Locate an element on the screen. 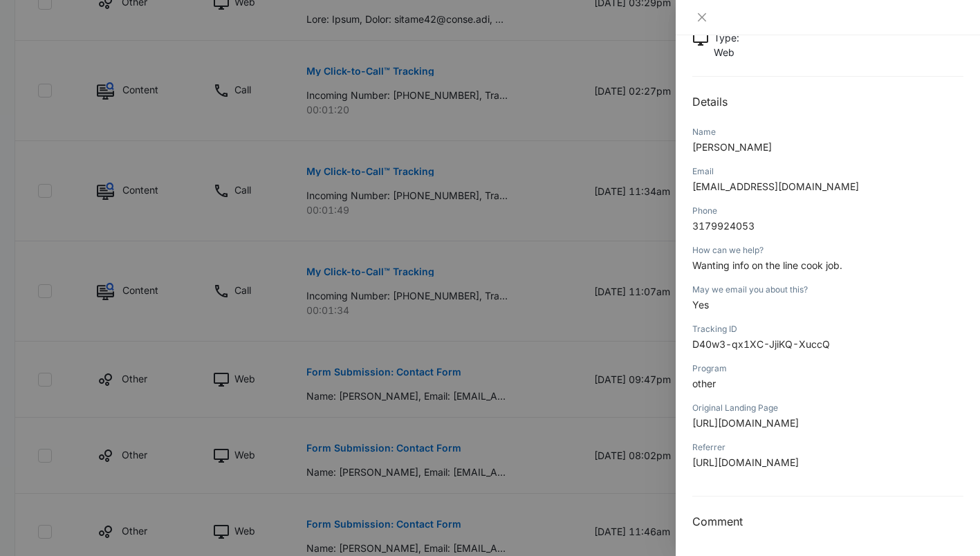 This screenshot has height=556, width=980. button: Close is located at coordinates (702, 17).